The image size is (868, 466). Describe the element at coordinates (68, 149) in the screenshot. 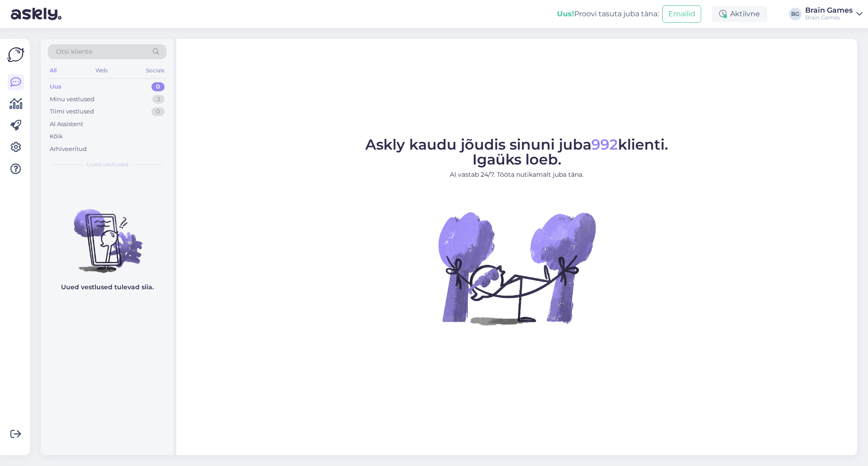

I see `div: Arhiveeritud` at that location.